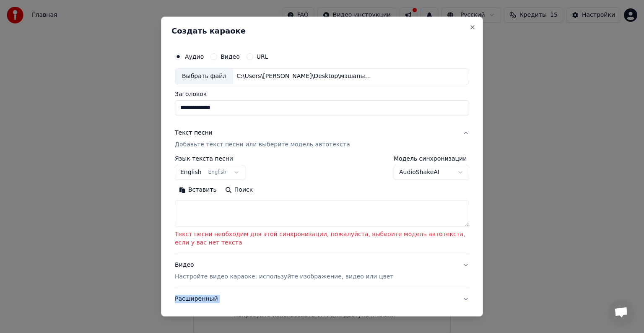 The image size is (644, 333). Describe the element at coordinates (263, 145) in the screenshot. I see `p: Добавьте текст песни или выберите модель автотекста` at that location.